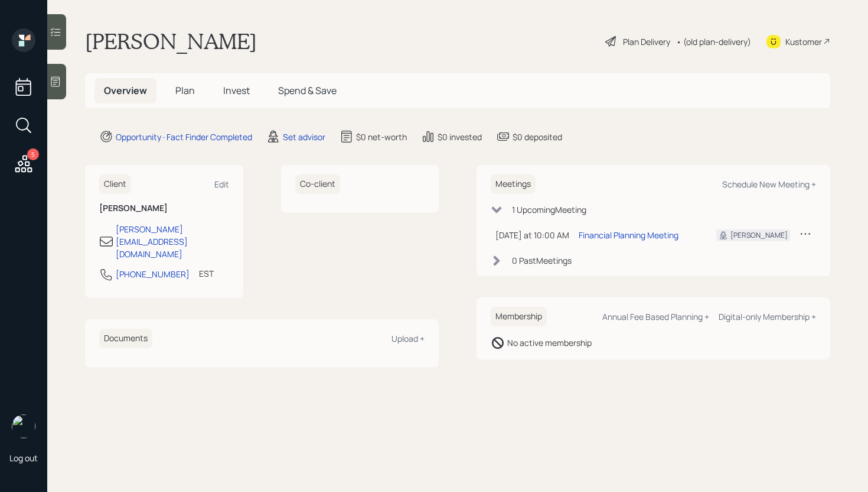 The width and height of the screenshot is (868, 492). What do you see at coordinates (184, 137) in the screenshot?
I see `div: Opportunity · Fact Finder Completed` at bounding box center [184, 137].